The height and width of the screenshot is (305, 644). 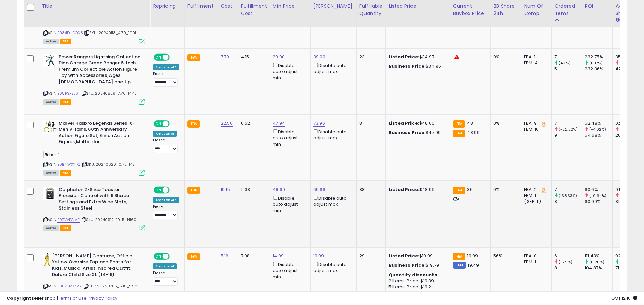 What do you see at coordinates (404, 189) in the screenshot?
I see `b: Listed Price:` at bounding box center [404, 189].